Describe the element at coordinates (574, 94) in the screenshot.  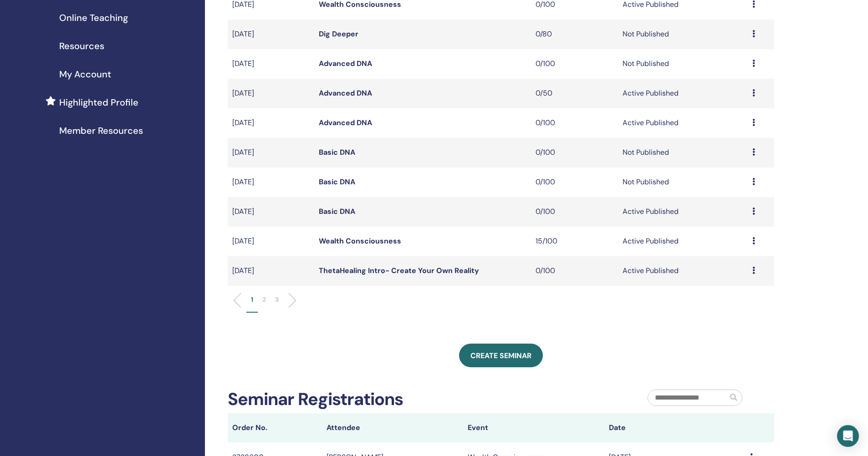
I see `td: 0/50` at that location.